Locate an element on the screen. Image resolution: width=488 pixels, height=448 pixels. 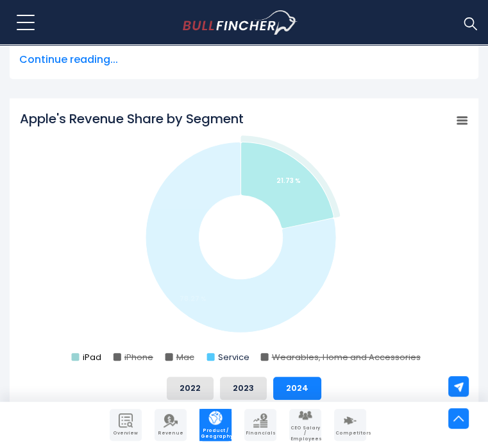
span: Competitors is located at coordinates (351, 433).